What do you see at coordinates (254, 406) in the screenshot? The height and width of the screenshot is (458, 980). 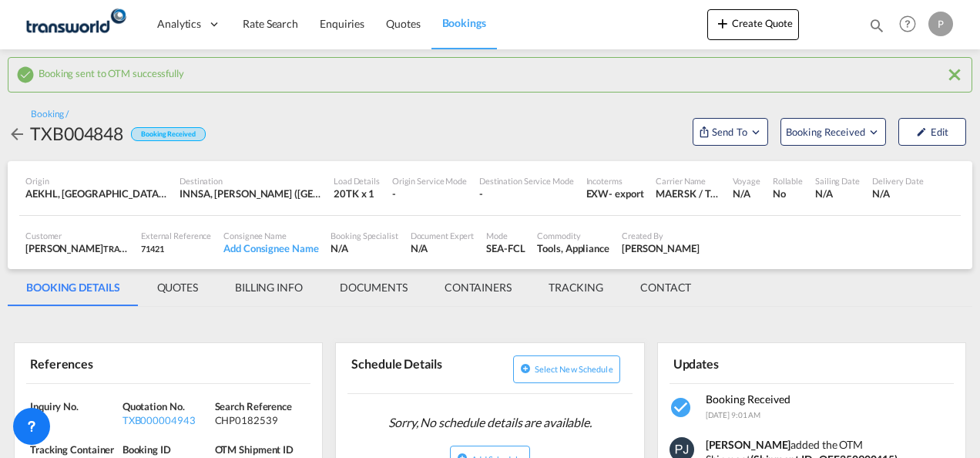 I see `span: Search Reference` at bounding box center [254, 406].